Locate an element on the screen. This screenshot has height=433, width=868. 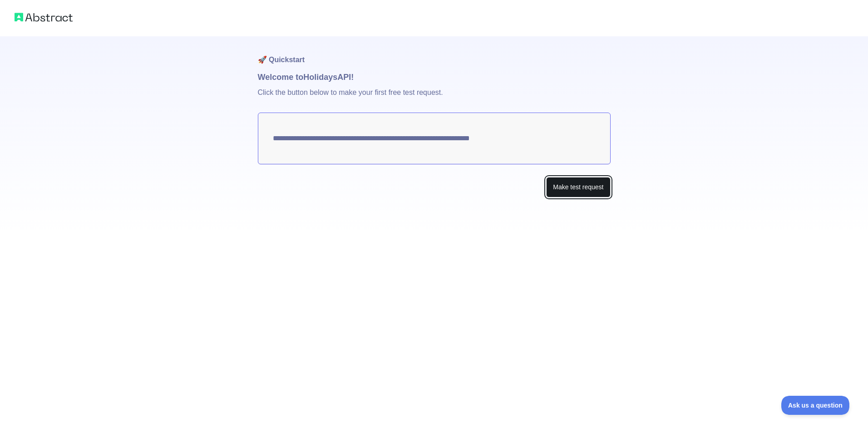
img: Abstract logo is located at coordinates (44, 17).